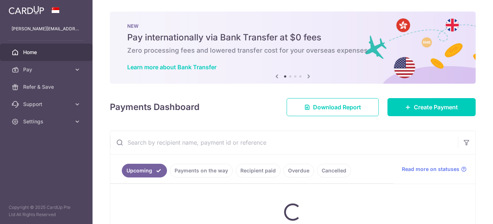 The image size is (493, 224). Describe the element at coordinates (144, 171) in the screenshot. I see `a: Upcoming` at that location.